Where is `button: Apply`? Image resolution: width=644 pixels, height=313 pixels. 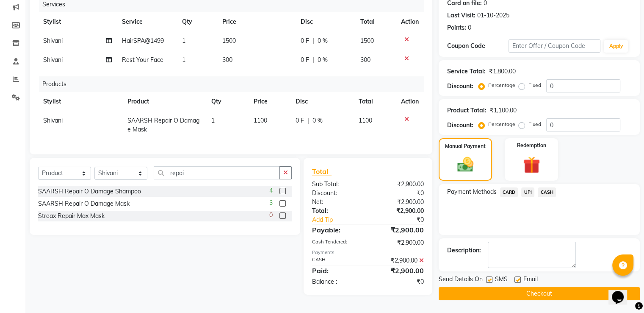 button: Apply is located at coordinates (616, 46).